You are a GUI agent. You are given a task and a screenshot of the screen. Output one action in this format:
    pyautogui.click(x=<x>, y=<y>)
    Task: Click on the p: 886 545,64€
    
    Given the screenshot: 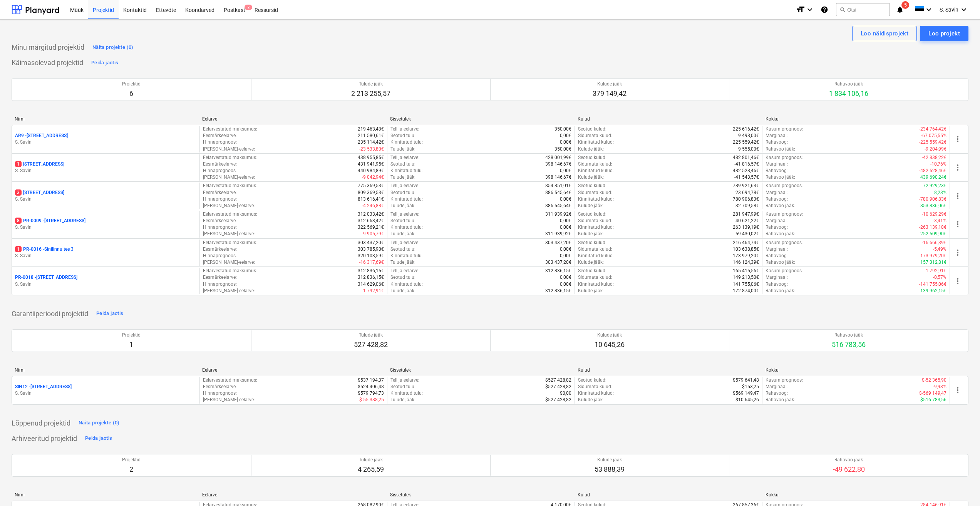 What is the action you would take?
    pyautogui.click(x=558, y=192)
    